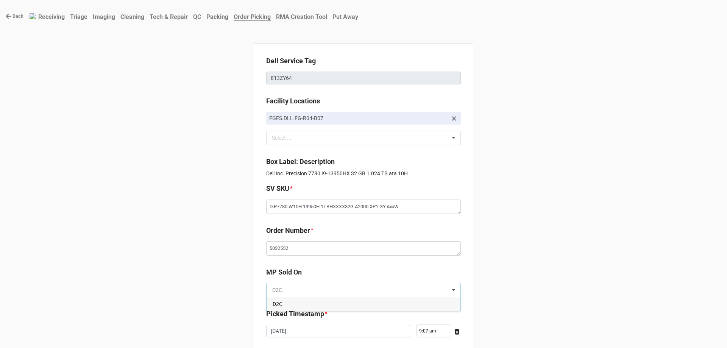 The image size is (727, 348). What do you see at coordinates (104, 17) in the screenshot?
I see `a: Imaging` at bounding box center [104, 17].